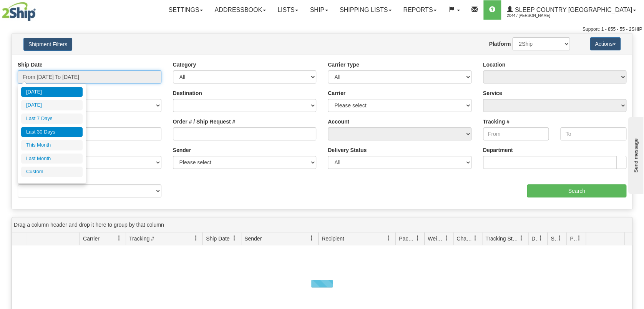 This screenshot has height=309, width=644. I want to click on span: Carrier, so click(91, 238).